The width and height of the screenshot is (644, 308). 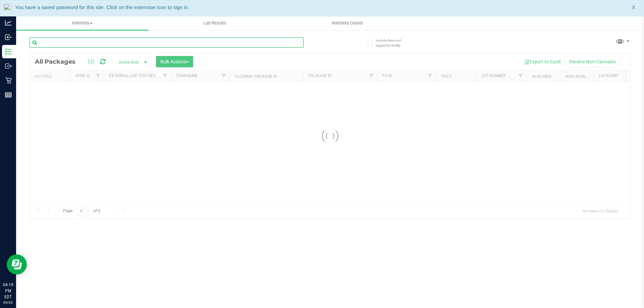 I want to click on inline-svg: Inventory, so click(x=9, y=52).